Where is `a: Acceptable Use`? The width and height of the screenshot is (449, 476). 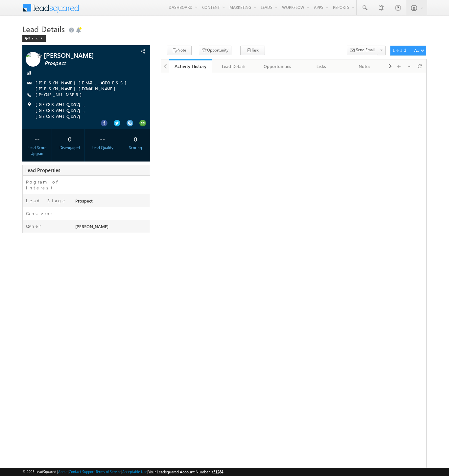 a: Acceptable Use is located at coordinates (135, 471).